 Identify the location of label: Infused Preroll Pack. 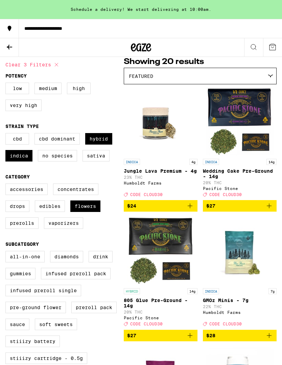
(76, 273).